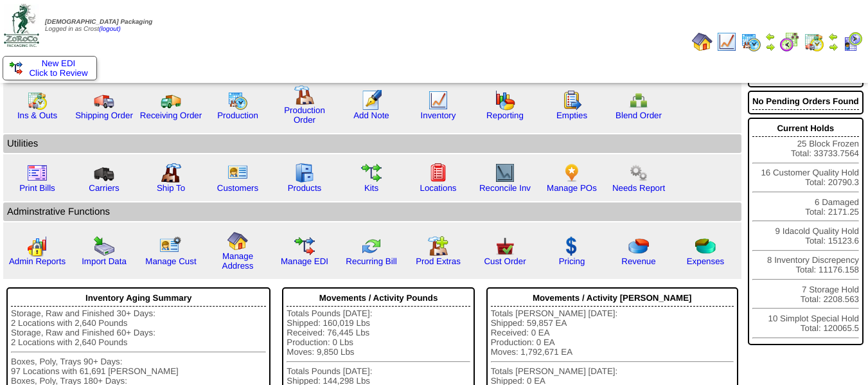 This screenshot has height=385, width=868. What do you see at coordinates (50, 68) in the screenshot?
I see `a: New EDI Click to Review` at bounding box center [50, 68].